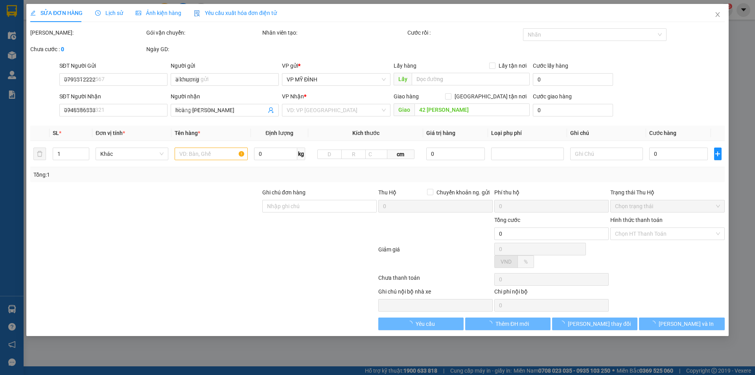 The height and width of the screenshot is (375, 755). Describe the element at coordinates (465, 33) in the screenshot. I see `div: Cước rồi :` at that location.